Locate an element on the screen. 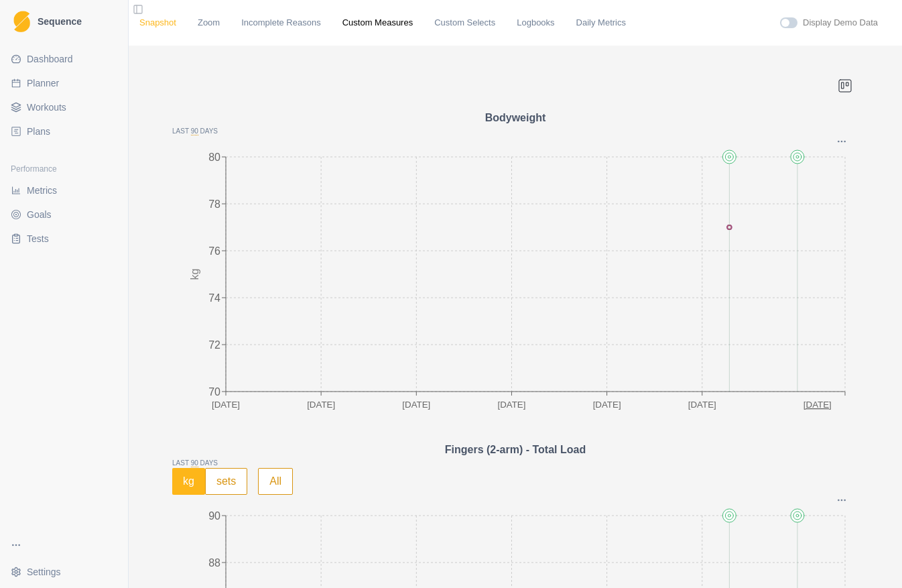 Image resolution: width=902 pixels, height=588 pixels. a: Logbooks is located at coordinates (536, 23).